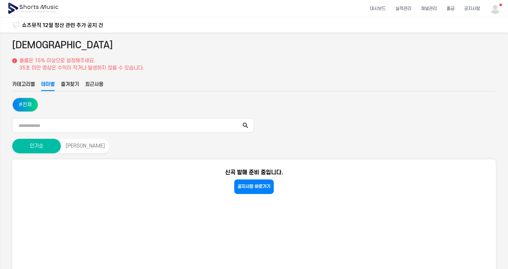 Image resolution: width=508 pixels, height=269 pixels. What do you see at coordinates (403, 9) in the screenshot?
I see `li: 실적관리` at bounding box center [403, 9].